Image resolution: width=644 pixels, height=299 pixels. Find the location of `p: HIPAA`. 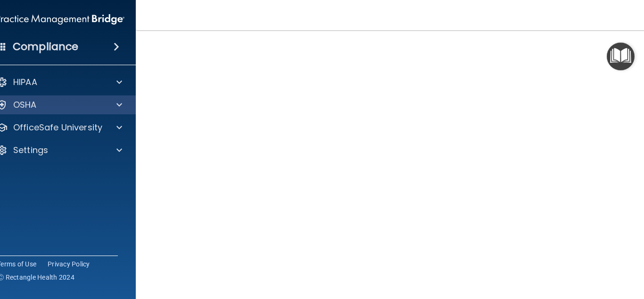

p: HIPAA is located at coordinates (25, 82).